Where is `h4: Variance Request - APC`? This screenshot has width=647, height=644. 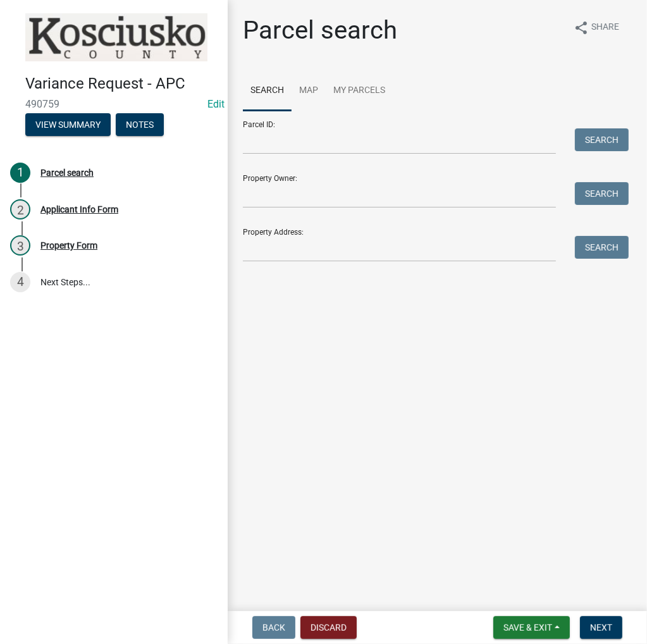 h4: Variance Request - APC is located at coordinates (122, 83).